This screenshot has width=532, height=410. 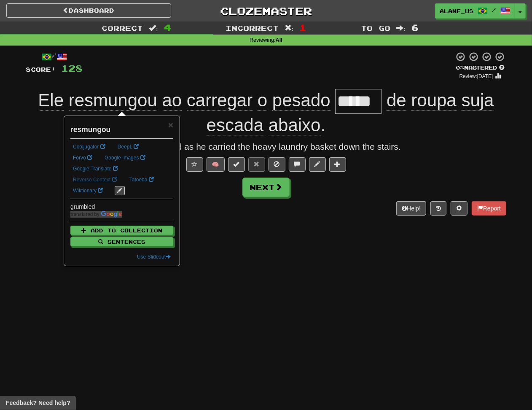 What do you see at coordinates (154, 257) in the screenshot?
I see `button: Use Slideout` at bounding box center [154, 257].